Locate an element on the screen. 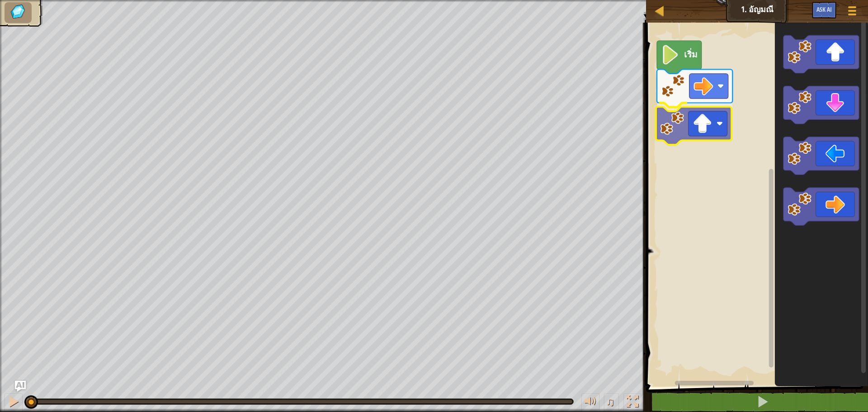  button: Ctrl + P: Pause is located at coordinates (14, 403).